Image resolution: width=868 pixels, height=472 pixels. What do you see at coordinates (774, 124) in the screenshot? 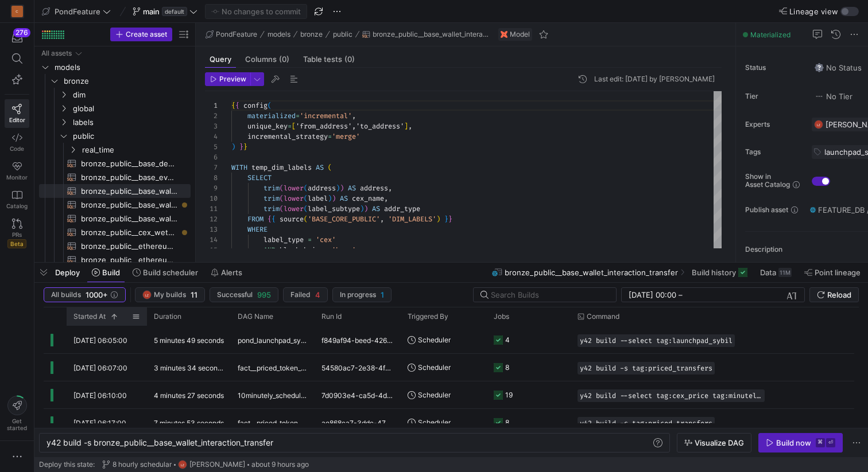
I see `span: Experts` at bounding box center [774, 124].